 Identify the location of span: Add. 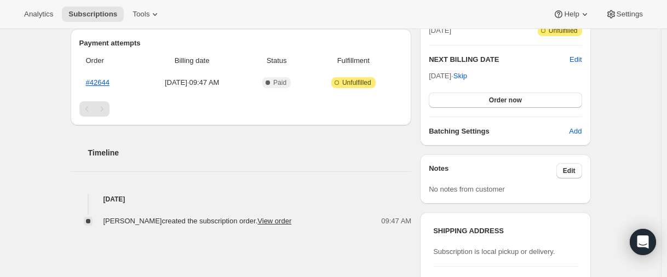
(575, 131).